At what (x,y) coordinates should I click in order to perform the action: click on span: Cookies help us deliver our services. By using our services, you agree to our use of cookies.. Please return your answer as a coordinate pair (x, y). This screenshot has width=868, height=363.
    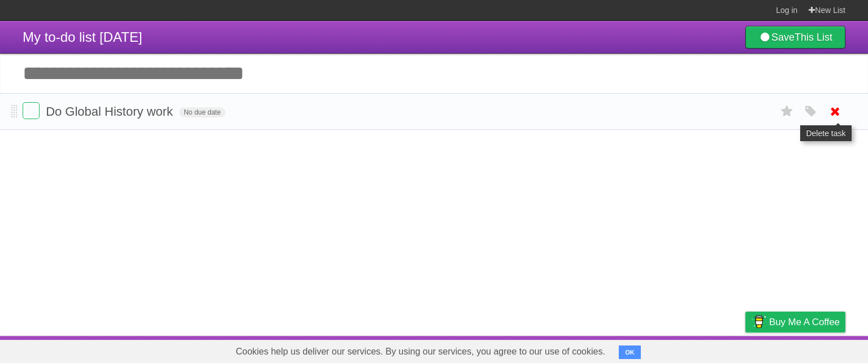
    Looking at the image, I should click on (420, 352).